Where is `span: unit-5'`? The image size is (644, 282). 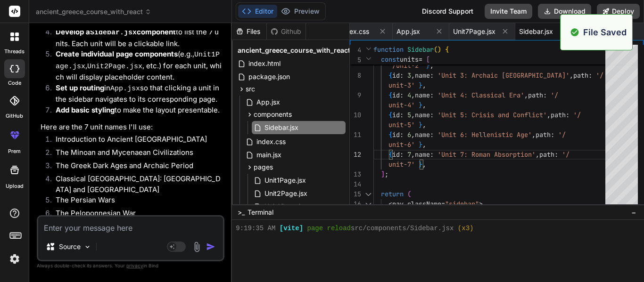
span: unit-5' is located at coordinates (402, 125).